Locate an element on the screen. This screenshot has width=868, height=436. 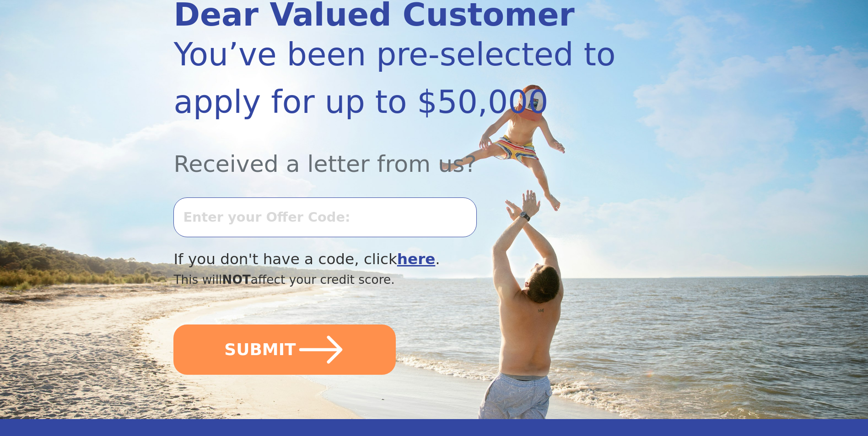
input: Enter your Offer Code: is located at coordinates (325, 217).